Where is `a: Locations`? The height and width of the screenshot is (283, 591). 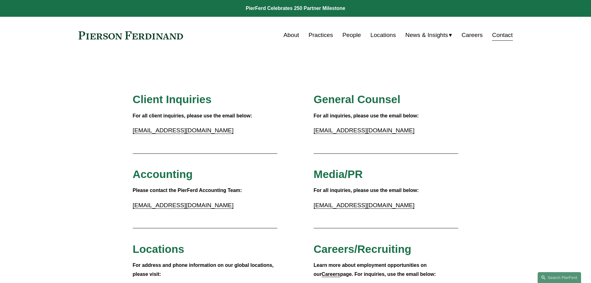 a: Locations is located at coordinates (383, 35).